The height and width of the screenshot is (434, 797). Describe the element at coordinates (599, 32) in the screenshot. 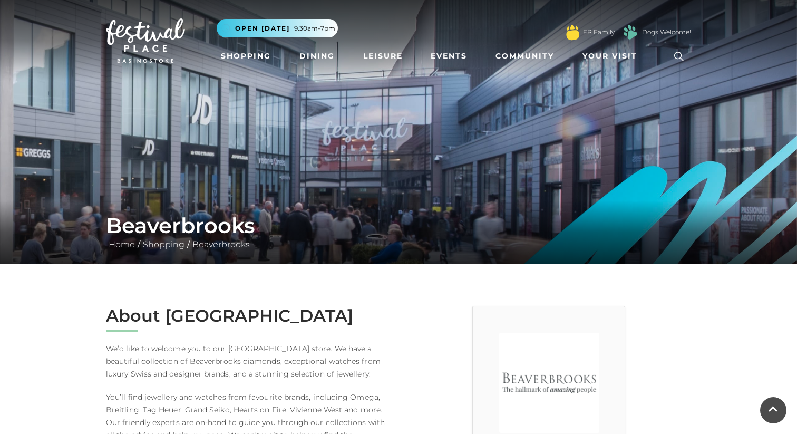

I see `a: FP Family` at that location.